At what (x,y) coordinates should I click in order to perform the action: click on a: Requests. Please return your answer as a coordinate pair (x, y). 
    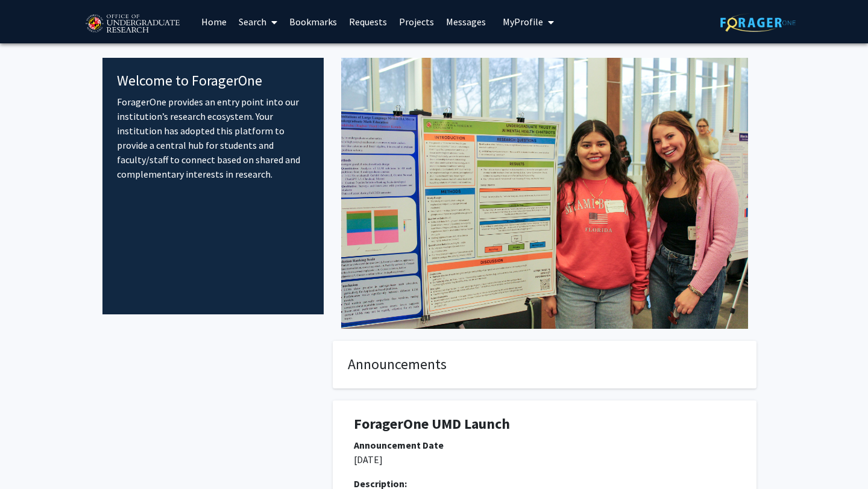
    Looking at the image, I should click on (368, 21).